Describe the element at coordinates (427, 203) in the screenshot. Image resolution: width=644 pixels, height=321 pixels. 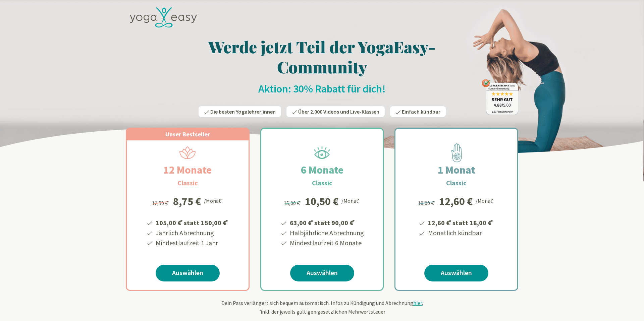
I see `span: 18,00 €` at that location.